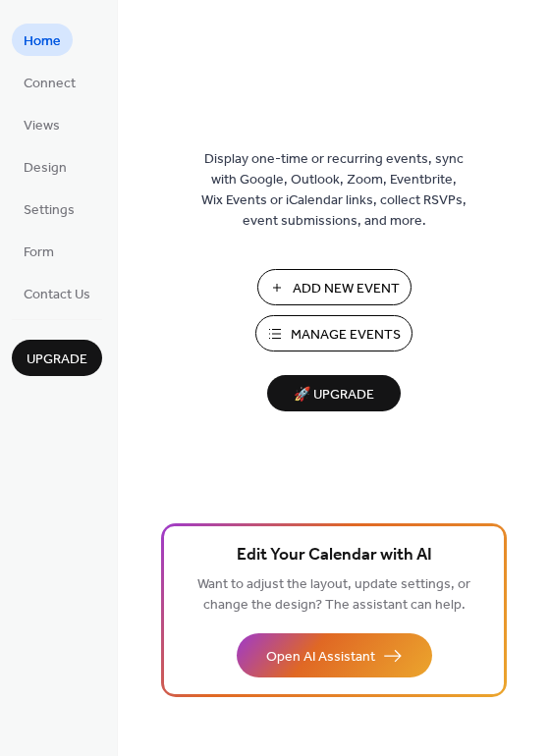 The image size is (550, 756). I want to click on span: Upgrade, so click(57, 360).